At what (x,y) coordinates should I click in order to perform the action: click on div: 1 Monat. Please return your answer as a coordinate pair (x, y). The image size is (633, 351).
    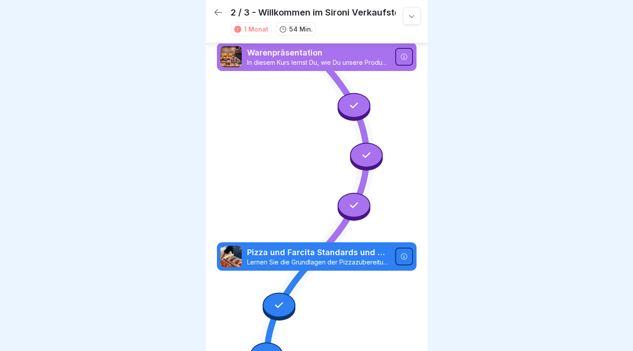
    Looking at the image, I should click on (256, 29).